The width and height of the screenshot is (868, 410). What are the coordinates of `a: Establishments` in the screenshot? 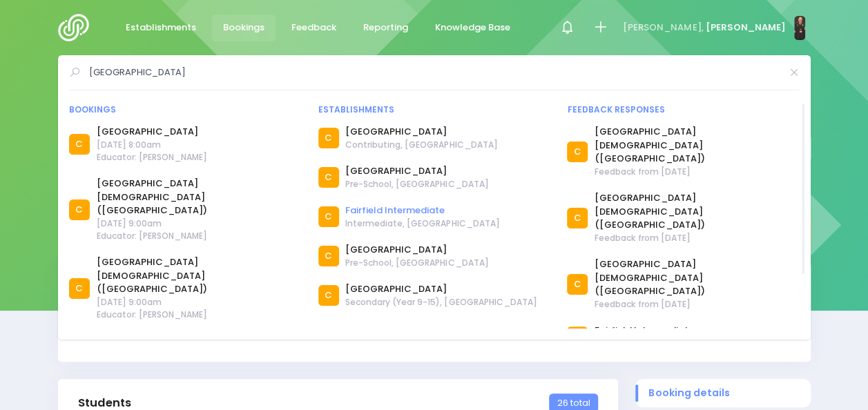 It's located at (161, 27).